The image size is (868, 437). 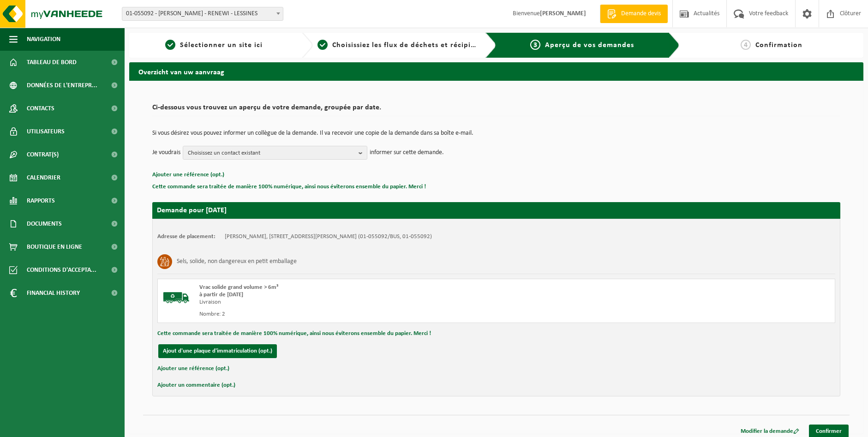 I want to click on span: Contacts, so click(x=41, y=109).